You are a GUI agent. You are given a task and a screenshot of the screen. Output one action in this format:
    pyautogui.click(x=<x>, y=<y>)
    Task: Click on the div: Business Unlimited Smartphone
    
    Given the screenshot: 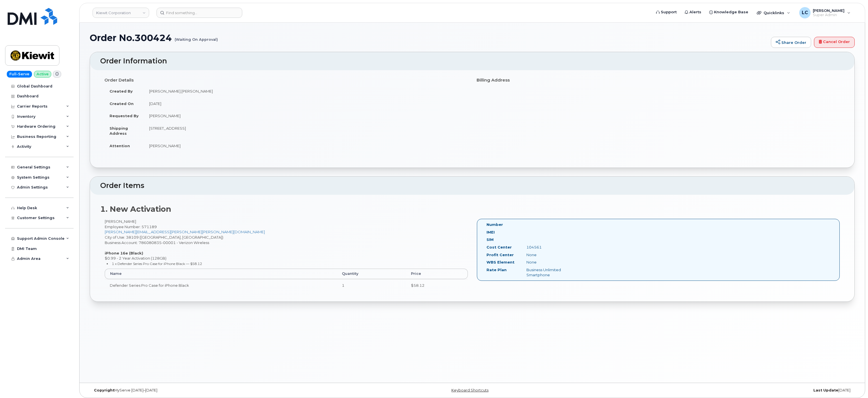 What is the action you would take?
    pyautogui.click(x=550, y=272)
    